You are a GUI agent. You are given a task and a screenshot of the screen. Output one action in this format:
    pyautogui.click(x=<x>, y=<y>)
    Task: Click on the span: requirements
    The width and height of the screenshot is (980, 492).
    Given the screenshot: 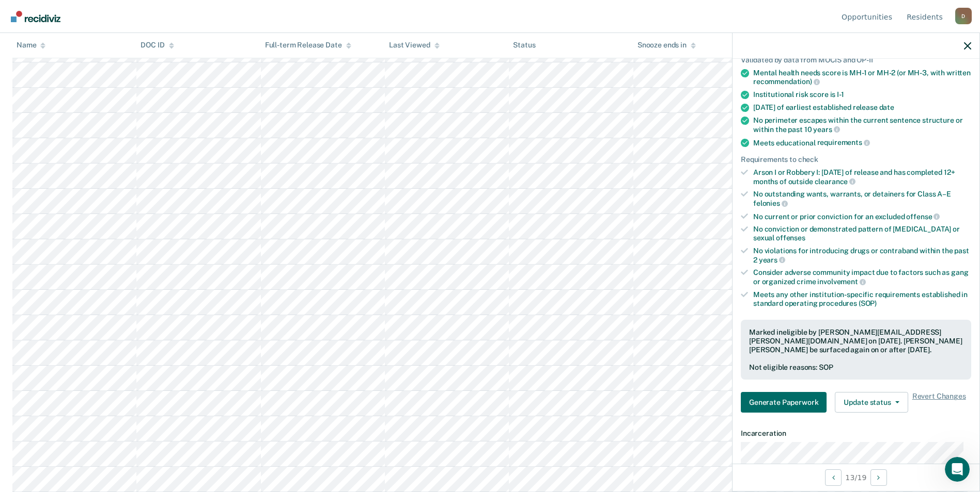 What is the action you would take?
    pyautogui.click(x=844, y=143)
    